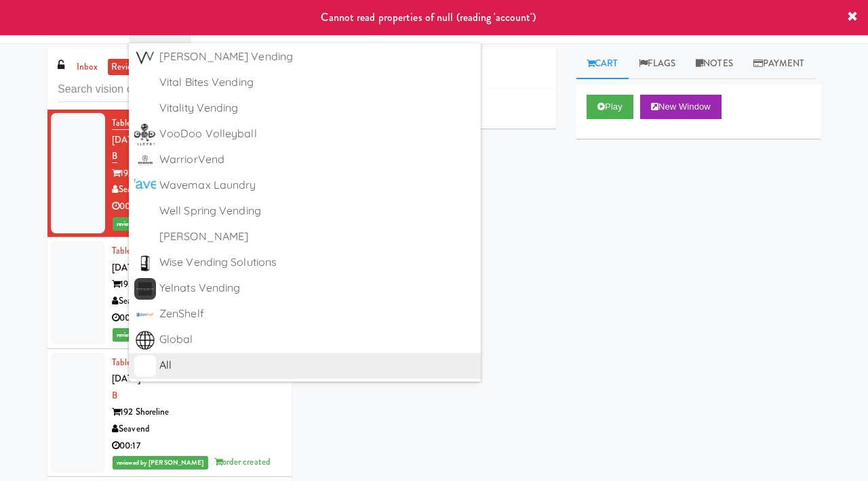  Describe the element at coordinates (317, 211) in the screenshot. I see `div: Well Spring Vending` at that location.